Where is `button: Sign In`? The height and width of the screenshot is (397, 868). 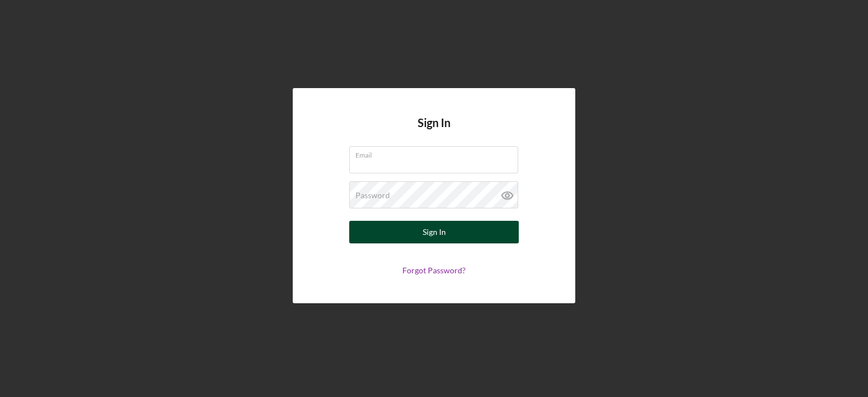 button: Sign In is located at coordinates (434, 232).